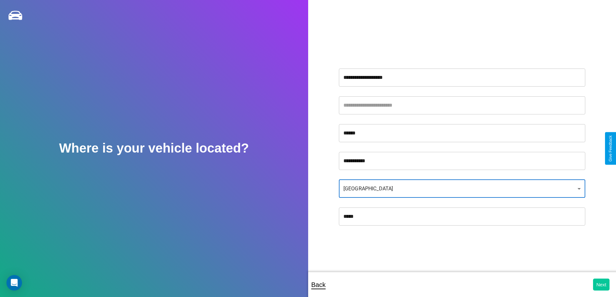 This screenshot has width=616, height=297. Describe the element at coordinates (319, 285) in the screenshot. I see `p: Back` at that location.